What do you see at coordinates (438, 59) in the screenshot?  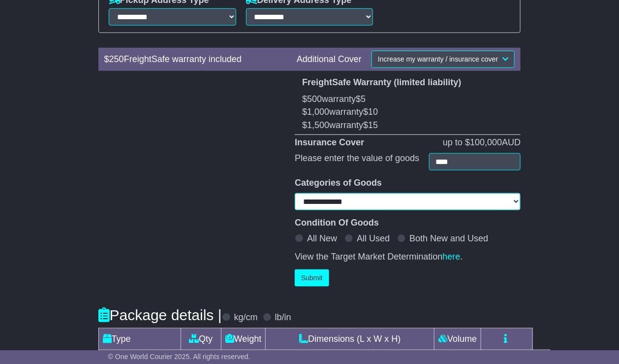 I see `span: Increase my warranty / insurance cover` at bounding box center [438, 59].